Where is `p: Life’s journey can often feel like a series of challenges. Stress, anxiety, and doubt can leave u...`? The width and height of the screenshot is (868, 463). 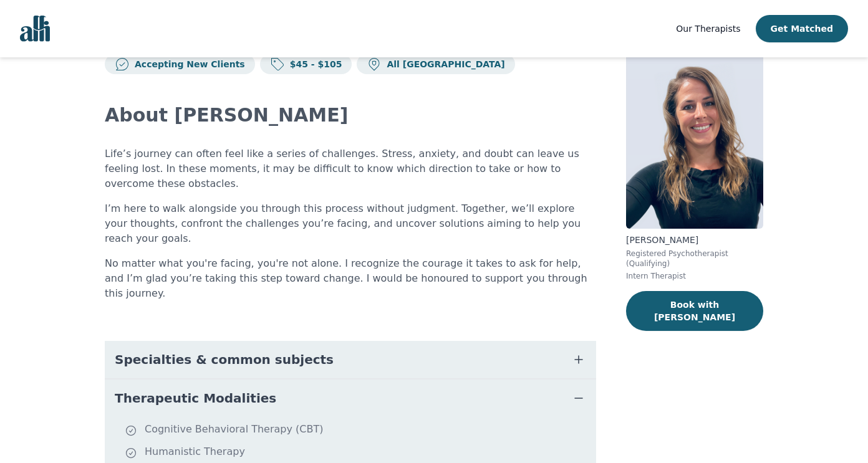
p: Life’s journey can often feel like a series of challenges. Stress, anxiety, and doubt can leave u... is located at coordinates (350, 169).